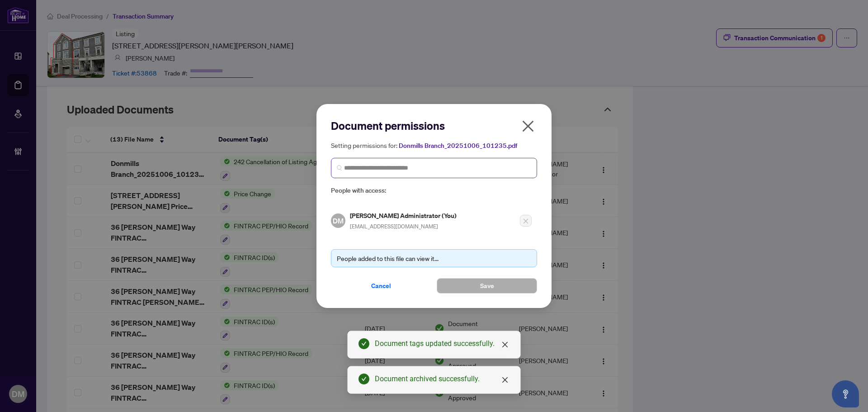 The height and width of the screenshot is (412, 868). What do you see at coordinates (434, 126) in the screenshot?
I see `h2: Document permissions` at bounding box center [434, 126].